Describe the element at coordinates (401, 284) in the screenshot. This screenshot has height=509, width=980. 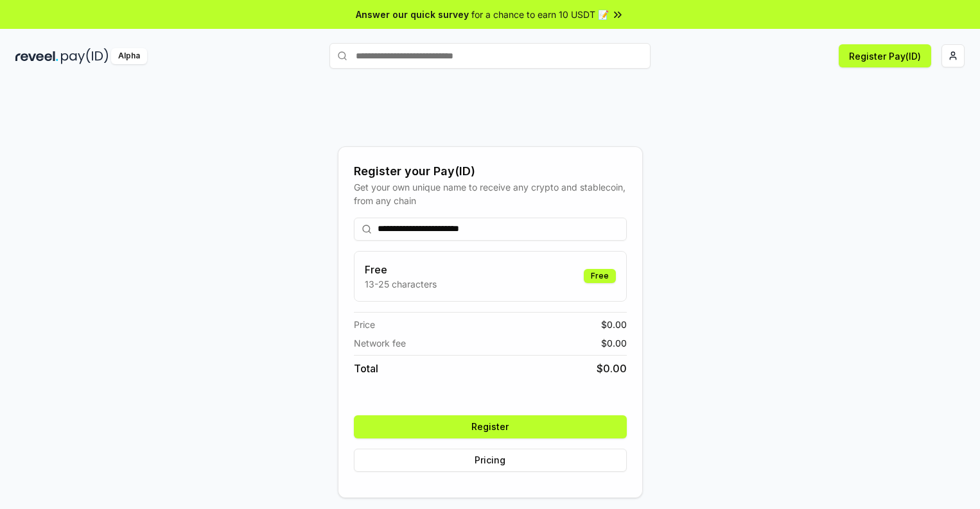
I see `p: 13-25 characters` at that location.